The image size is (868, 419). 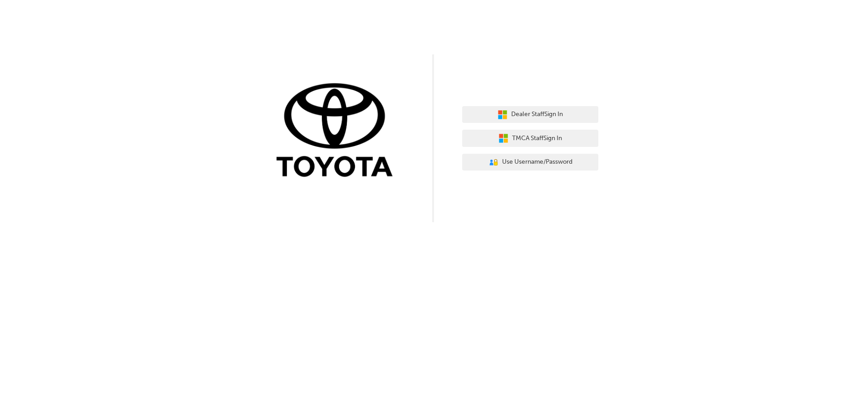 I want to click on span: TMCA Staff Sign In, so click(x=537, y=139).